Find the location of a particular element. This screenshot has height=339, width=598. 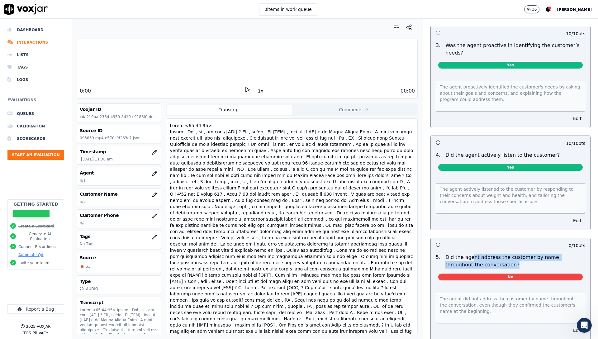

img: Profile image for Curtis is located at coordinates (23, 8).